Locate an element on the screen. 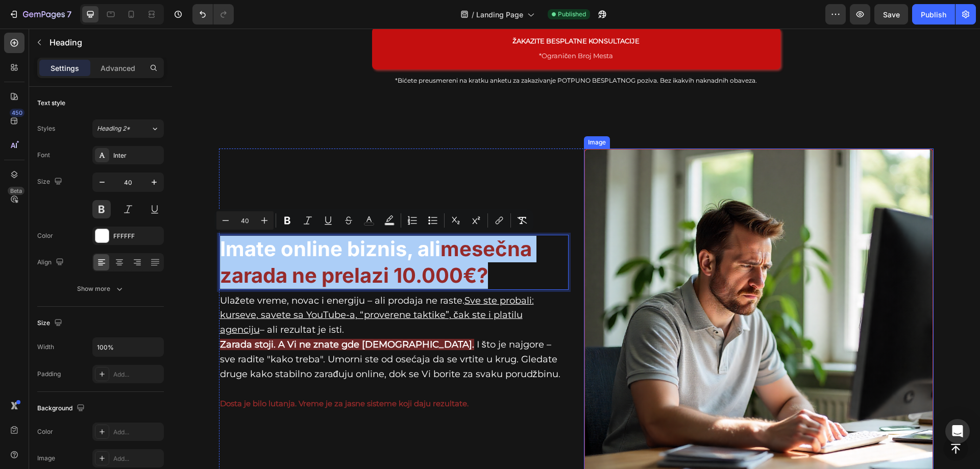 The image size is (980, 469). p: Advanced is located at coordinates (118, 68).